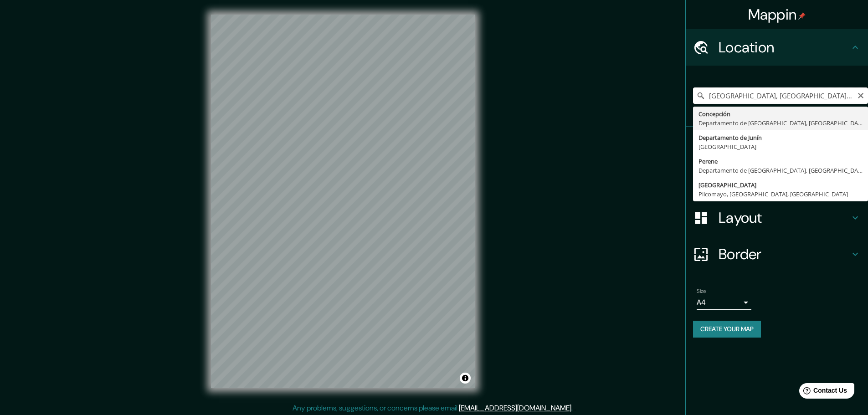 The image size is (868, 415). Describe the element at coordinates (781, 138) in the screenshot. I see `div: Departamento de Junín` at that location.